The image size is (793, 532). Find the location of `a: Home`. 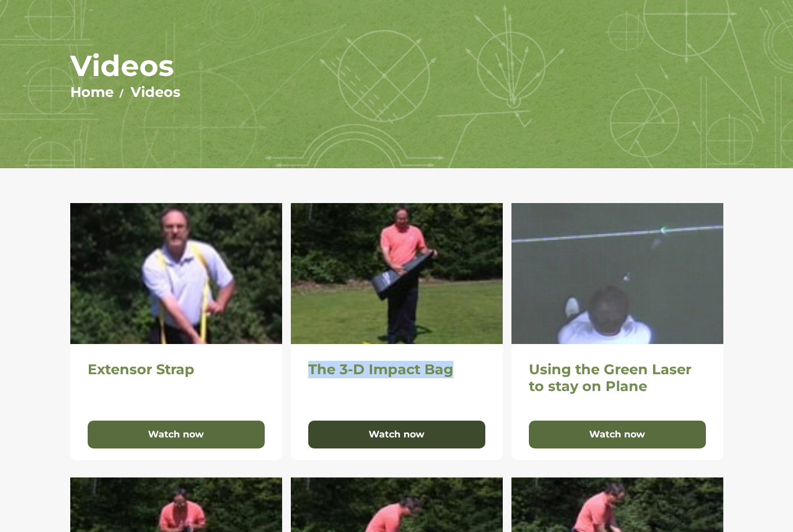

a: Home is located at coordinates (91, 91).